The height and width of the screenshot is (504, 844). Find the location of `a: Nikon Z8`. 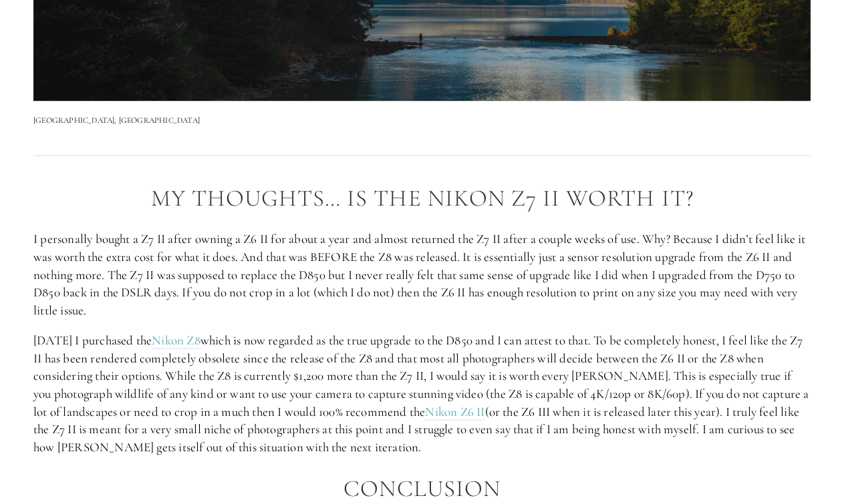

a: Nikon Z8 is located at coordinates (176, 341).